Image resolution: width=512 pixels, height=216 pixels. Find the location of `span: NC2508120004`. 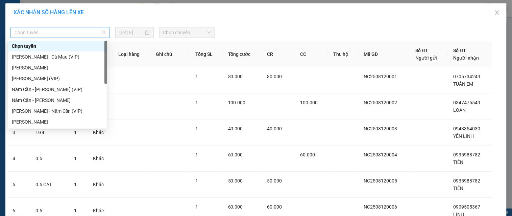

span: NC2508120004 is located at coordinates (381, 154).